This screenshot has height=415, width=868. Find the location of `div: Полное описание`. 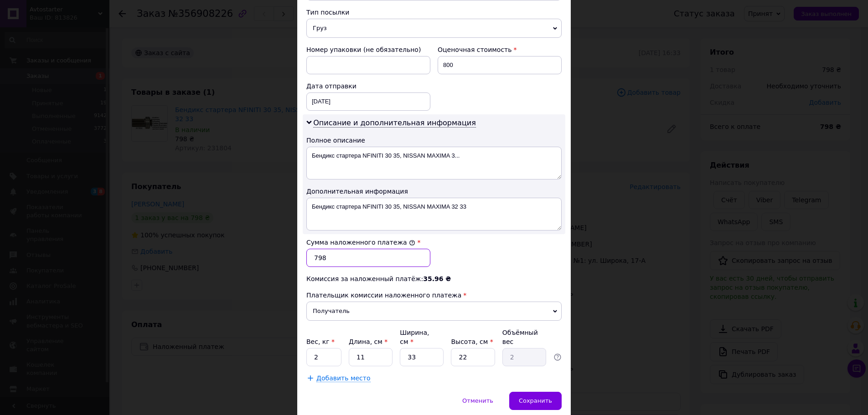

div: Полное описание is located at coordinates (434, 140).